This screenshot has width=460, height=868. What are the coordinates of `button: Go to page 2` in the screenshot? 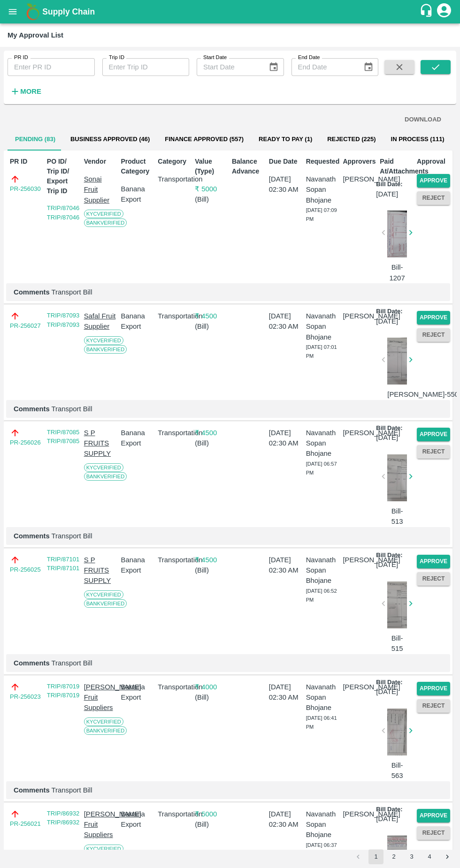 It's located at (394, 857).